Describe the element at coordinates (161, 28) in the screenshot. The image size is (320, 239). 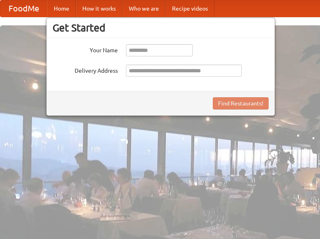
I see `h3: Get Started` at that location.